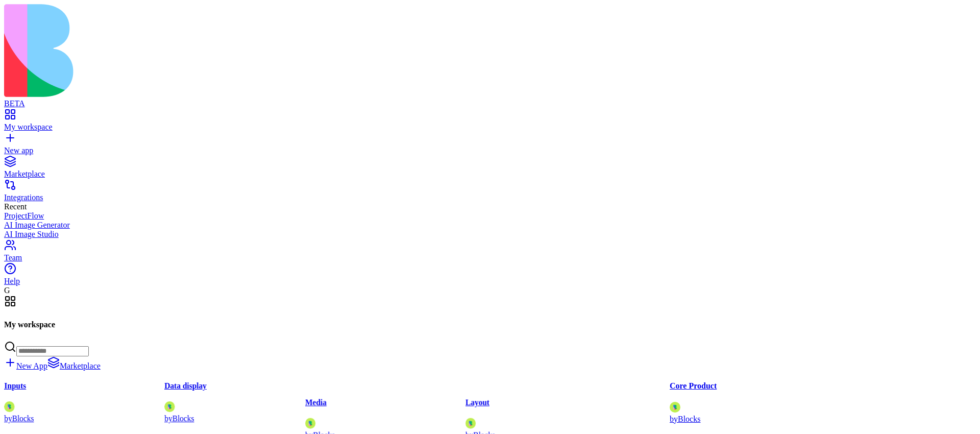  What do you see at coordinates (490, 277) in the screenshot?
I see `a: Help` at bounding box center [490, 277].